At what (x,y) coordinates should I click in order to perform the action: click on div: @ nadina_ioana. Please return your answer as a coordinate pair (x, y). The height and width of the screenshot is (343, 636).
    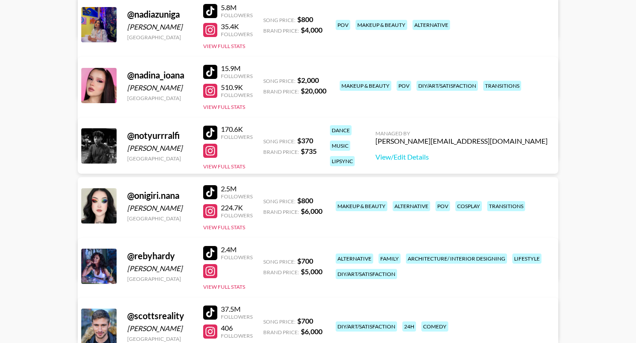
    Looking at the image, I should click on (160, 75).